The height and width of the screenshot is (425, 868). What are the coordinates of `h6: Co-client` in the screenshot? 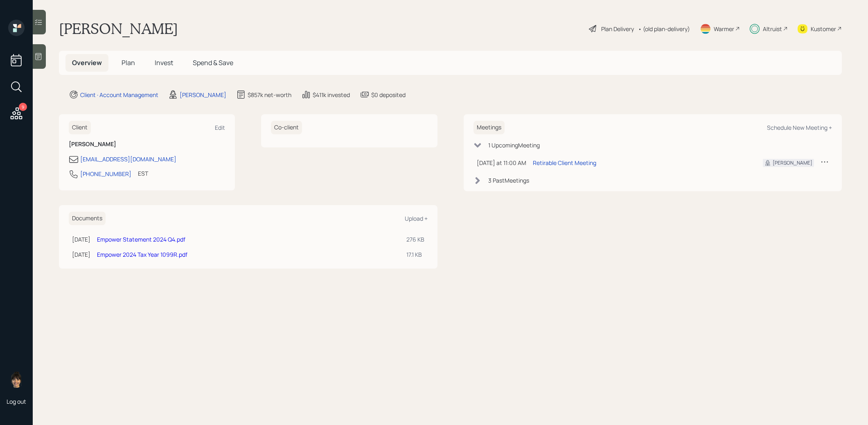 It's located at (286, 127).